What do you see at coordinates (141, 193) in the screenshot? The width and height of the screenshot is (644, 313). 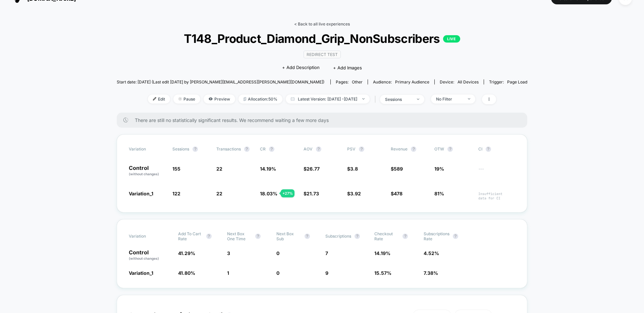 I see `span: Variation_1` at bounding box center [141, 193].